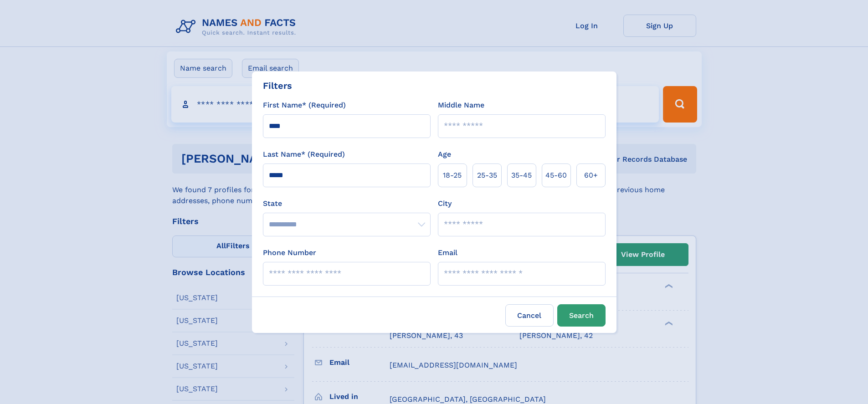 This screenshot has height=404, width=868. What do you see at coordinates (445, 203) in the screenshot?
I see `label: City` at bounding box center [445, 203].